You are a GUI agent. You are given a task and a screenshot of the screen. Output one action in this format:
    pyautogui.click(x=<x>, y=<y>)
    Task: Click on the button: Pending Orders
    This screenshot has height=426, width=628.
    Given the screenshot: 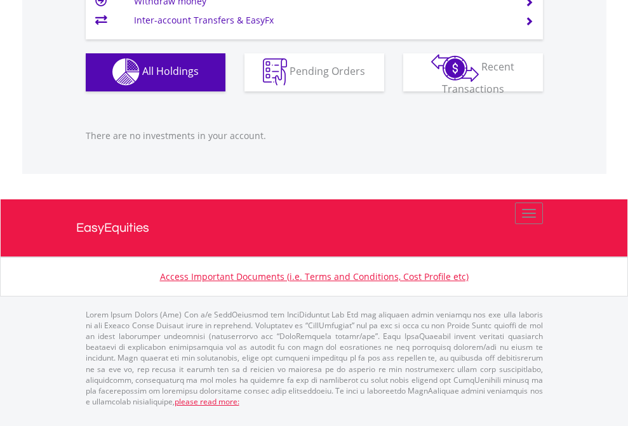 What is the action you would take?
    pyautogui.click(x=314, y=72)
    